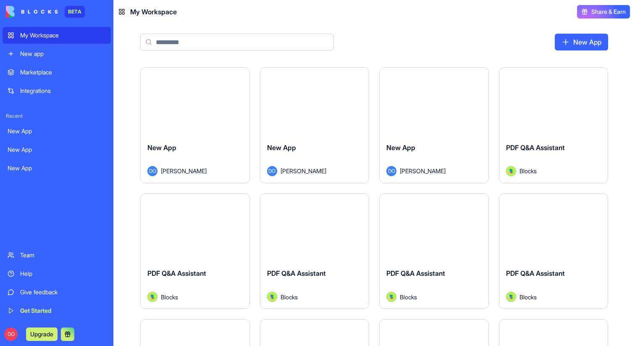 This screenshot has height=346, width=635. Describe the element at coordinates (57, 255) in the screenshot. I see `a: Team` at that location.